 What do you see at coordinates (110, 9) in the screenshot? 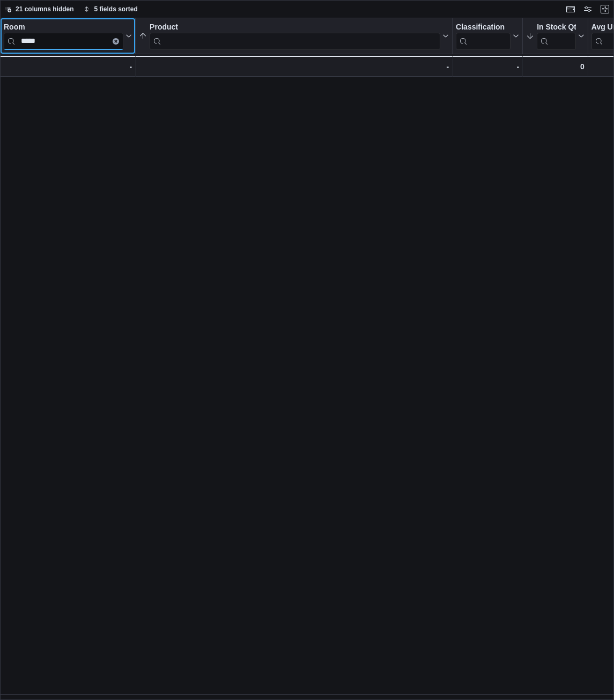
I see `button: 5 fields sorted` at bounding box center [110, 9].